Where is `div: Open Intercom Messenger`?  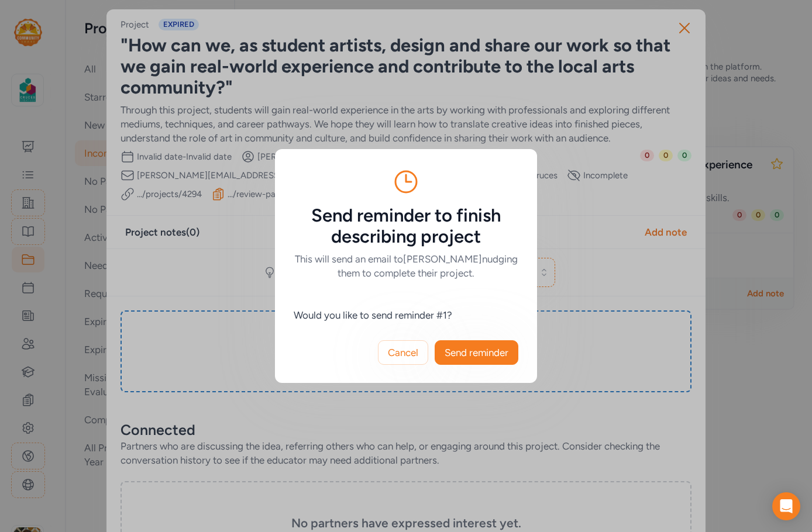
div: Open Intercom Messenger is located at coordinates (786, 507).